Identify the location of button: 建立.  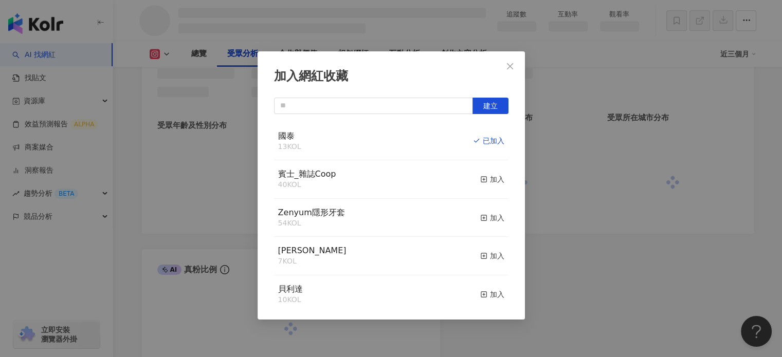
(490, 106).